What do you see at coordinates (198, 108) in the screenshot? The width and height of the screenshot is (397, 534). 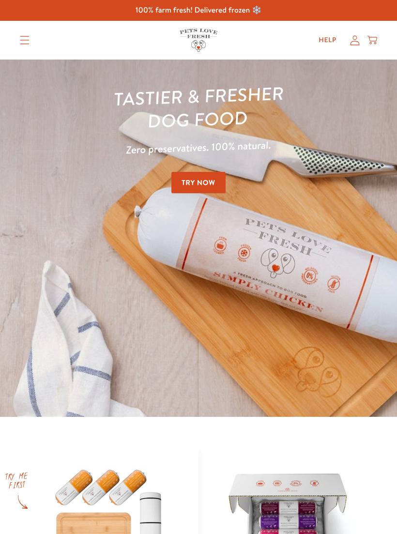 I see `h1: Tastier & fresher dog food` at bounding box center [198, 108].